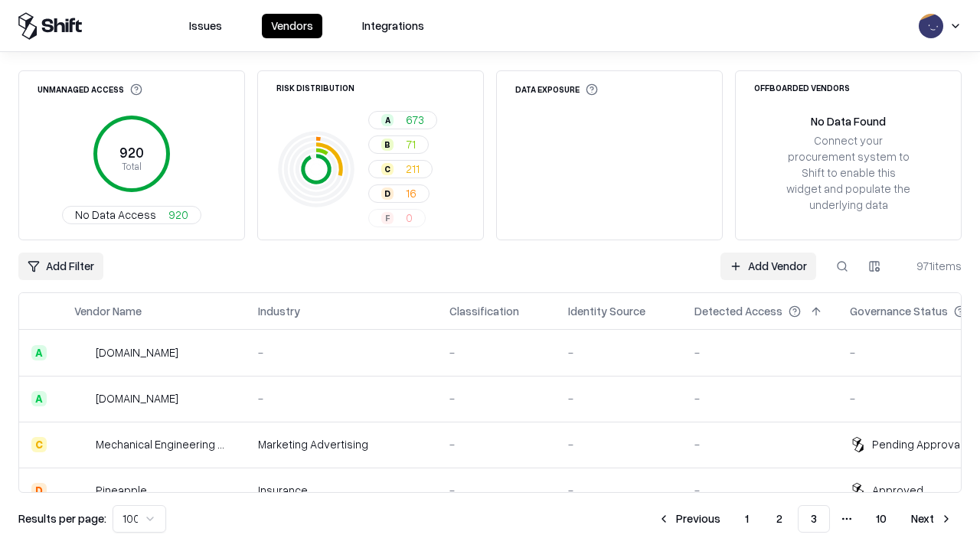 This screenshot has width=980, height=551. Describe the element at coordinates (411, 193) in the screenshot. I see `span: 16` at that location.